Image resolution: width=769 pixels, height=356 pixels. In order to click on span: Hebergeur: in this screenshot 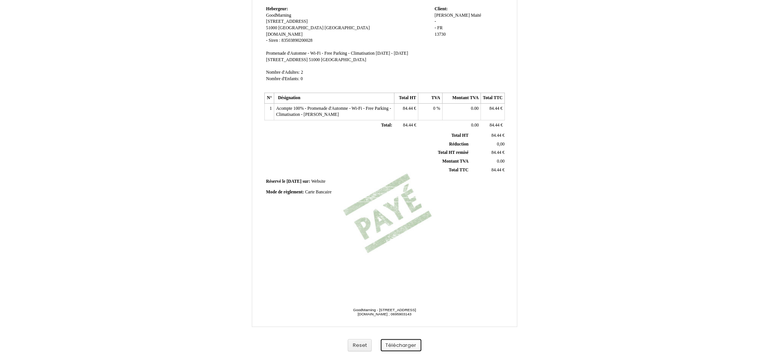, I will do `click(277, 9)`.